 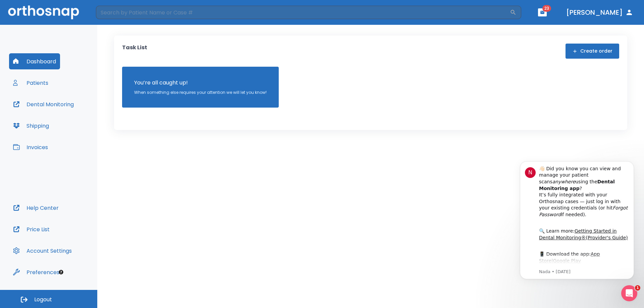 I want to click on a: (Provider's Guide), so click(x=97, y=87).